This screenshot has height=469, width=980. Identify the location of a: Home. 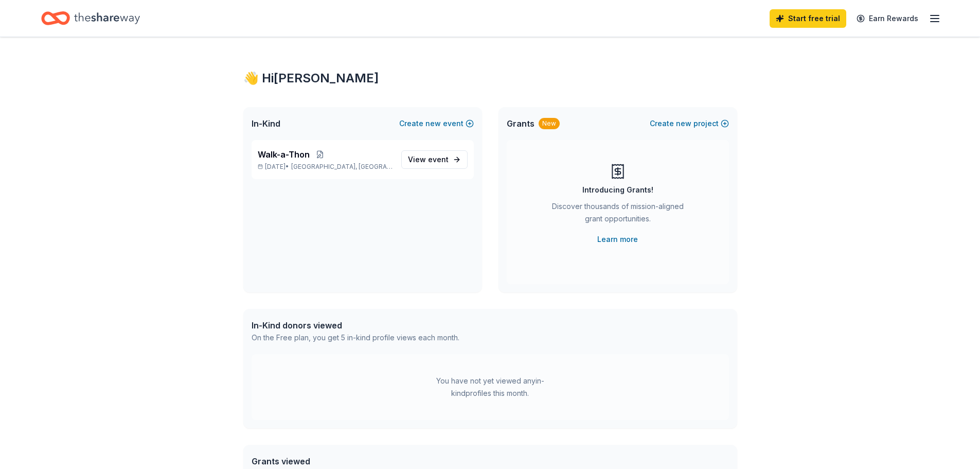
(90, 18).